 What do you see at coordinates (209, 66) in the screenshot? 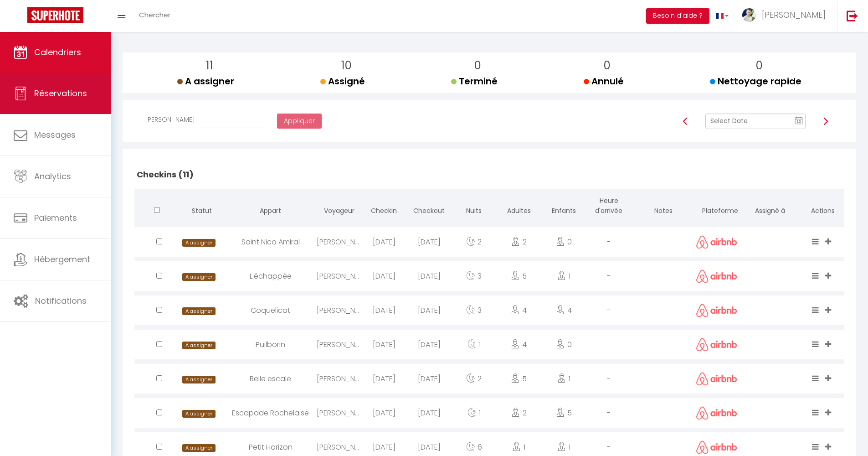
I see `p: 11` at bounding box center [209, 66].